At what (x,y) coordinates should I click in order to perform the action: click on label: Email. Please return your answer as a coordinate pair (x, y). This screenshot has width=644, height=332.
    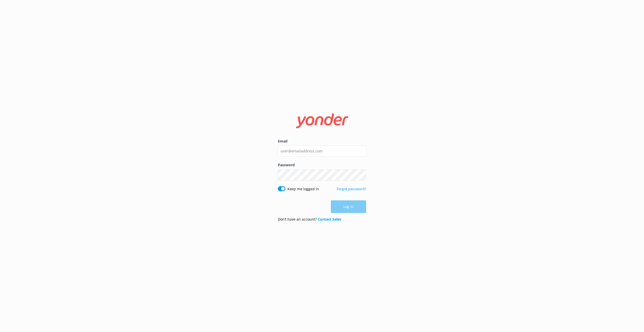
    Looking at the image, I should click on (322, 141).